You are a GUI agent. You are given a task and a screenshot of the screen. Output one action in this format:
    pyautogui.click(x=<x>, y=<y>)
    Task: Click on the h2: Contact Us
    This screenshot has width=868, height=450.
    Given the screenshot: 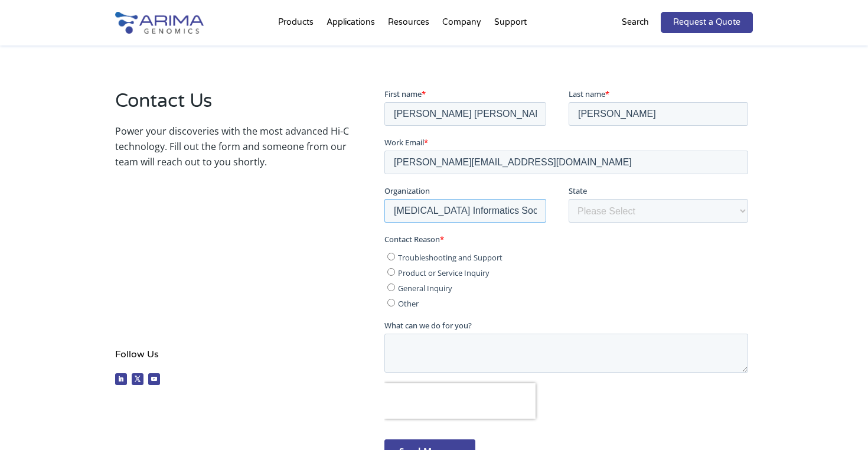 What is the action you would take?
    pyautogui.click(x=232, y=105)
    